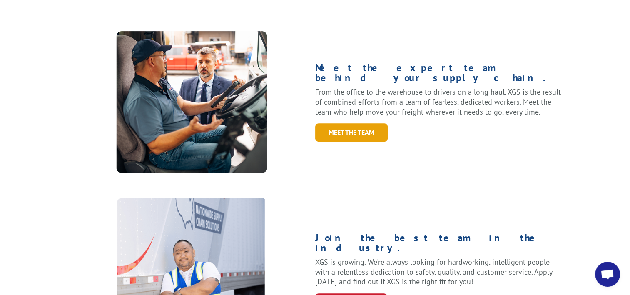 The height and width of the screenshot is (295, 630). I want to click on h1: Join the best team in the industry., so click(438, 245).